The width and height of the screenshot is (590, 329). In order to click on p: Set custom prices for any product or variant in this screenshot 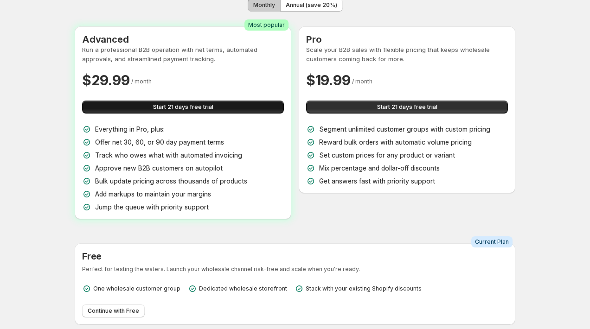, I will do `click(387, 155)`.